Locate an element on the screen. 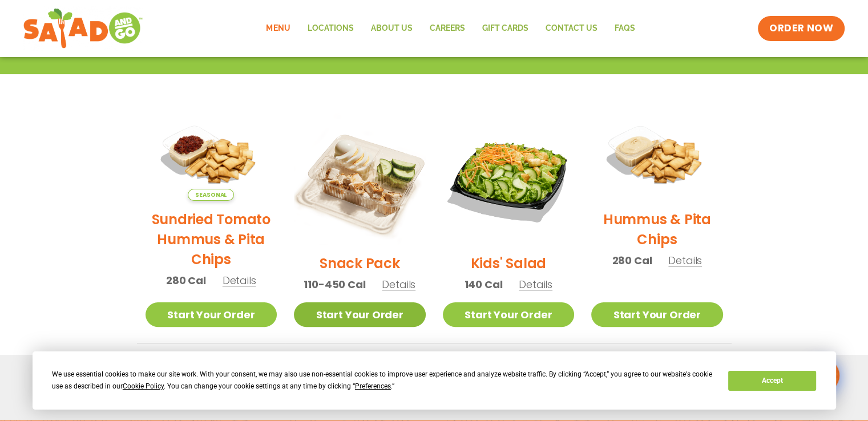 This screenshot has width=868, height=421. a: FAQs is located at coordinates (624, 28).